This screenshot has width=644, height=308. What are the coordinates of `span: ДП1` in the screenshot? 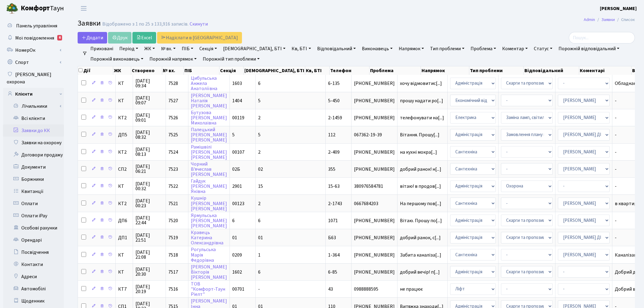 It's located at (124, 238).